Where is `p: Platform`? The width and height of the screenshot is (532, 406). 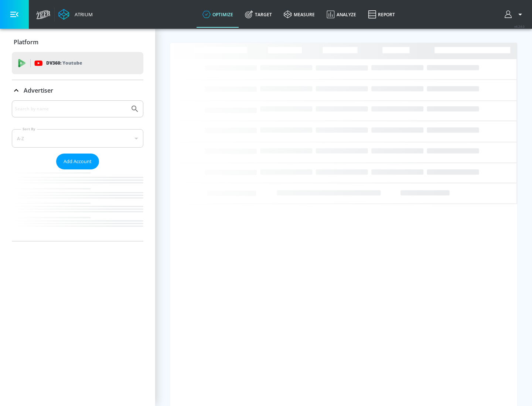 p: Platform is located at coordinates (26, 42).